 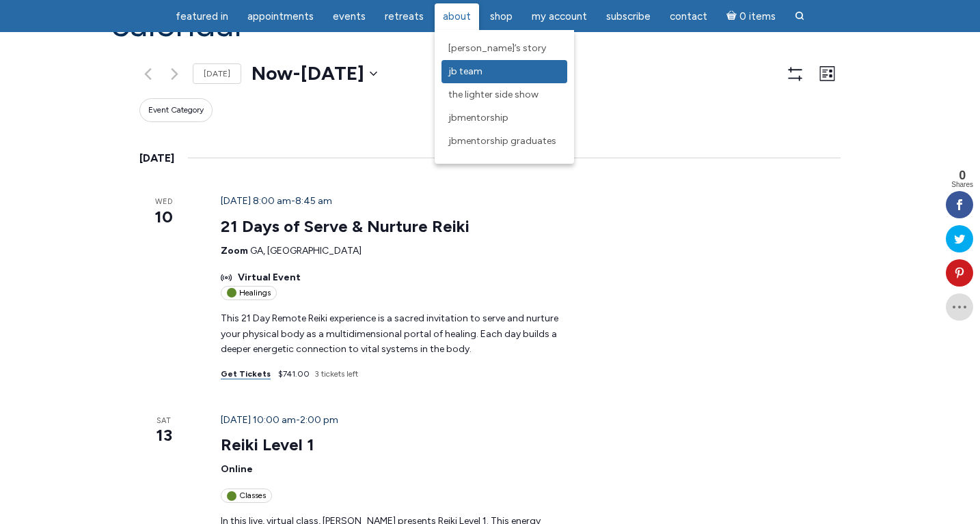 I want to click on a: featured in, so click(x=202, y=16).